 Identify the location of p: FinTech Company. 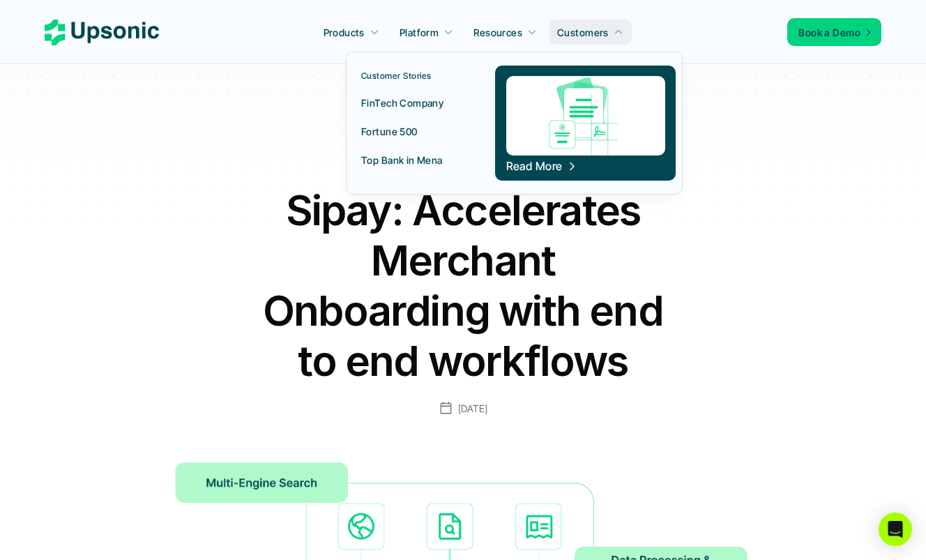
(402, 102).